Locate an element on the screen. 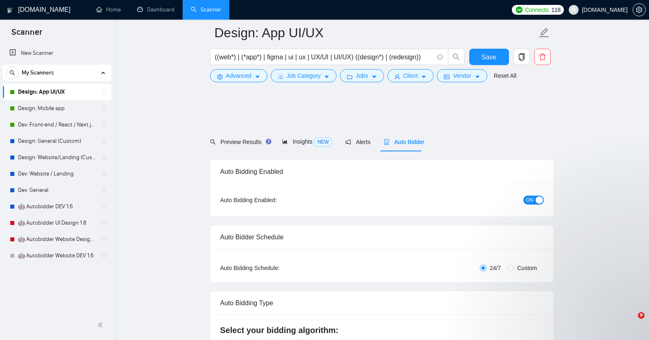 The image size is (649, 340). a: Design: Website/Landing (Custom) is located at coordinates (57, 158).